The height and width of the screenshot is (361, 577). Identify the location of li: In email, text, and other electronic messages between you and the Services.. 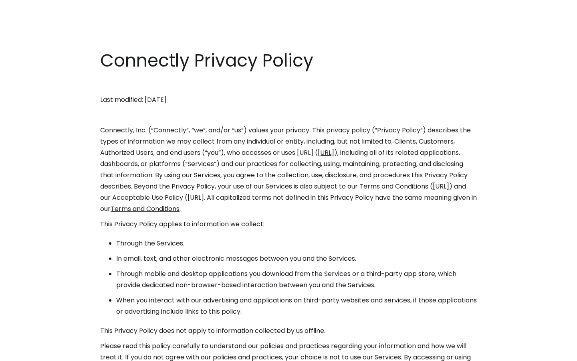
(297, 259).